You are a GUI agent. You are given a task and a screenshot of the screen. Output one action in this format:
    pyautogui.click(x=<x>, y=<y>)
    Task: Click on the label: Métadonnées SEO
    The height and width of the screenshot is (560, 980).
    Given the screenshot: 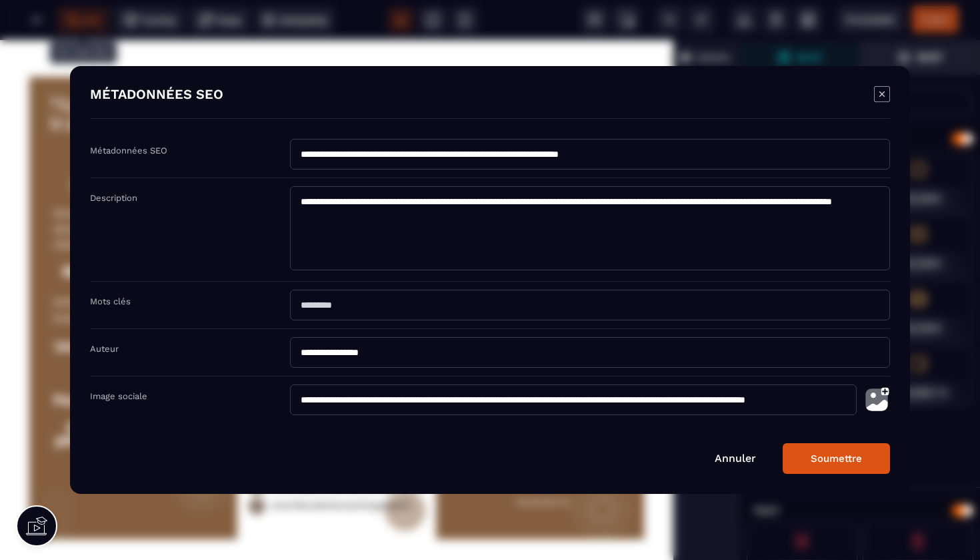 What is the action you would take?
    pyautogui.click(x=128, y=150)
    